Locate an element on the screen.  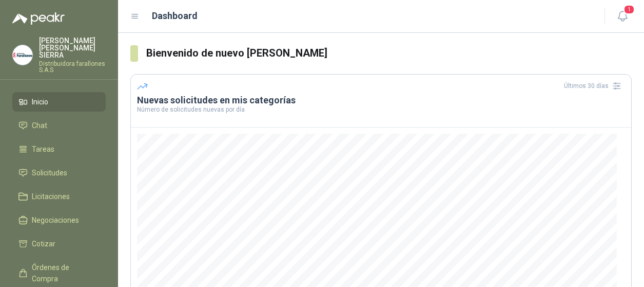
h3: Nuevas solicitudes en mis categorías is located at coordinates (381, 100).